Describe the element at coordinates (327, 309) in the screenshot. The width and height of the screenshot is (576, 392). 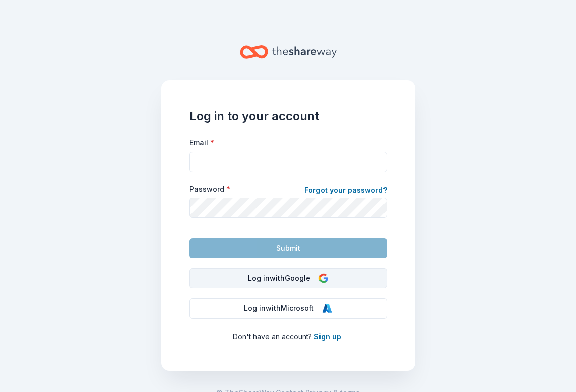
I see `img: Microsoft Logo` at that location.